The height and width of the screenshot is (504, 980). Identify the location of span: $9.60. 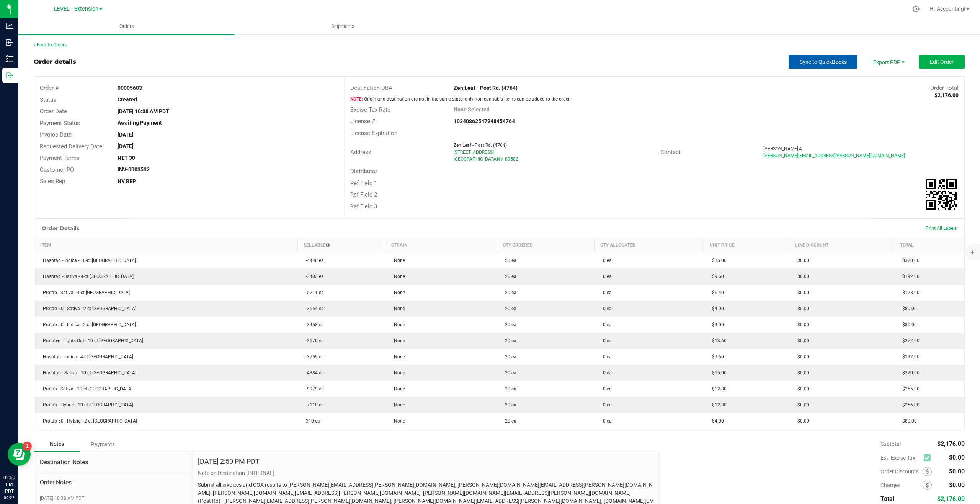
(716, 357).